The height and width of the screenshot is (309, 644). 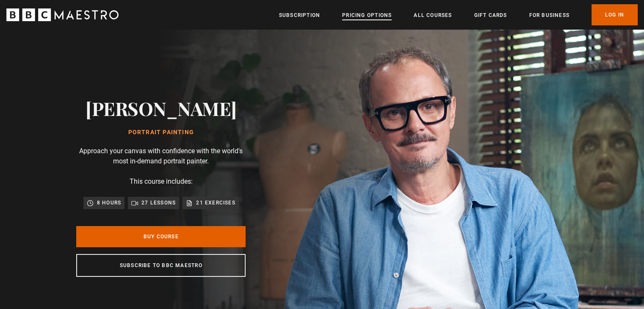 What do you see at coordinates (433, 15) in the screenshot?
I see `a: All Courses` at bounding box center [433, 15].